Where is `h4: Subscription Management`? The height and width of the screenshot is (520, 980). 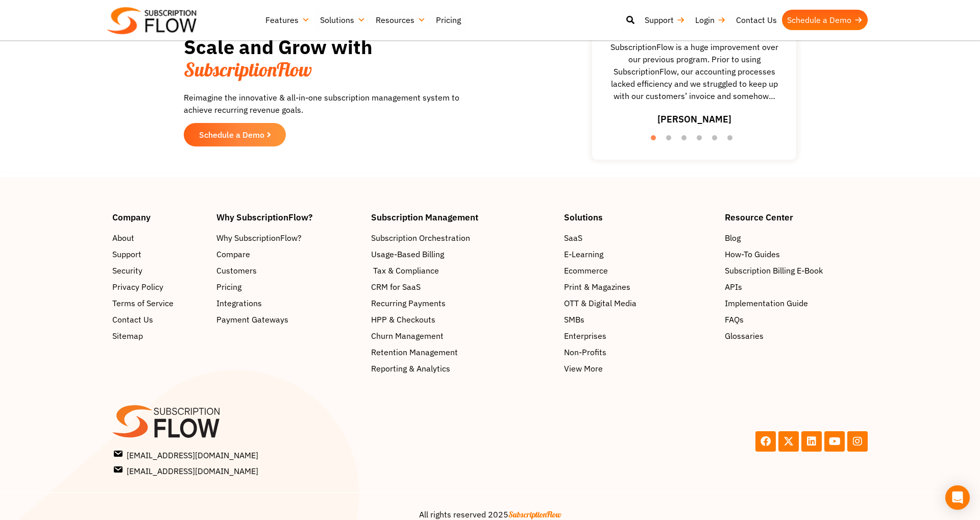 h4: Subscription Management is located at coordinates (463, 217).